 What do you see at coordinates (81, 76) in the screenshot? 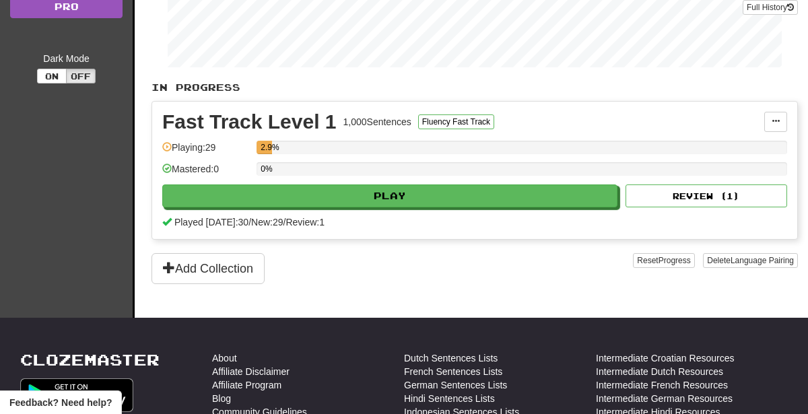
I see `button: Off` at bounding box center [81, 76].